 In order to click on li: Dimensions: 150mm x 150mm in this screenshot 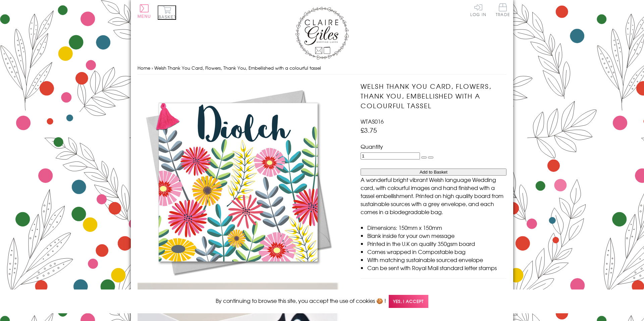, I will do `click(437, 227)`.